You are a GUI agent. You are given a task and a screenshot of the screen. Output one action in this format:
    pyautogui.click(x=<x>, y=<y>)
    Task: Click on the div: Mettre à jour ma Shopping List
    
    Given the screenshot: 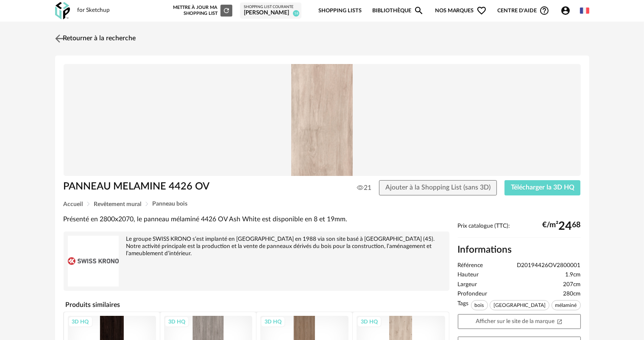 What is the action you would take?
    pyautogui.click(x=202, y=10)
    